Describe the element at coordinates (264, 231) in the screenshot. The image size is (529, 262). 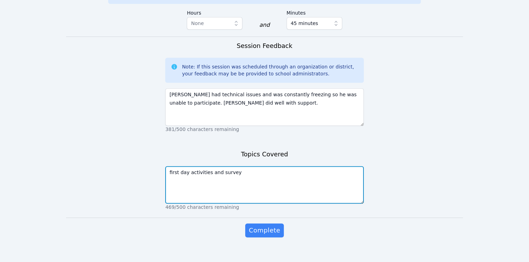
I see `button: Complete` at that location.